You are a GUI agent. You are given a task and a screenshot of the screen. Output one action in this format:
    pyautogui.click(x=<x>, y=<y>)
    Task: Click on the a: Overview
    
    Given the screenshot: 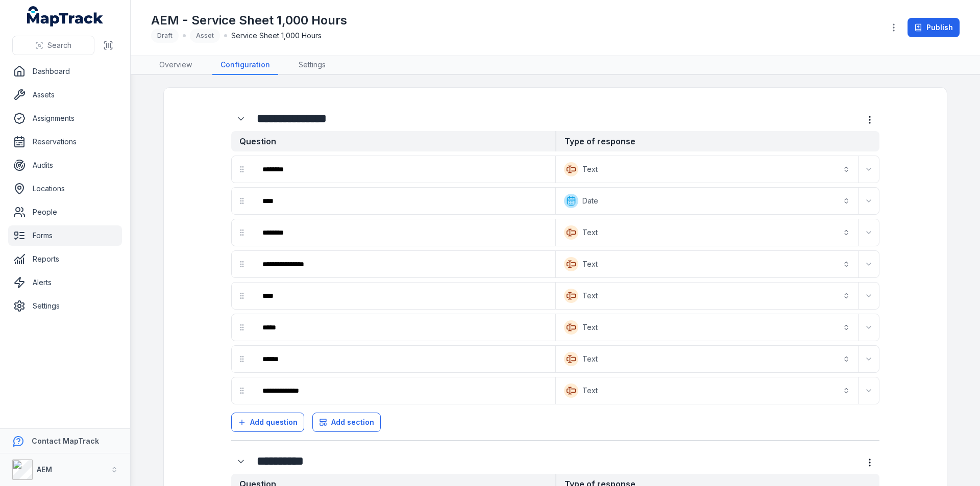 What is the action you would take?
    pyautogui.click(x=175, y=65)
    